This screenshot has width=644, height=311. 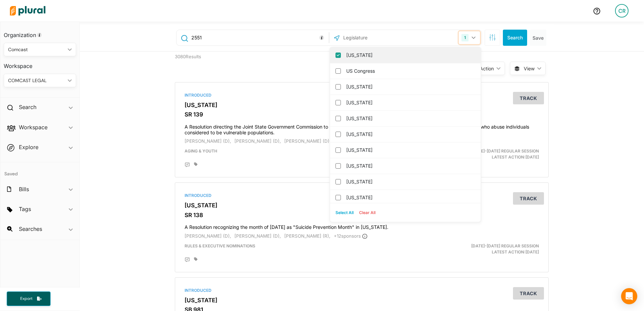 I want to click on button: Search, so click(x=515, y=38).